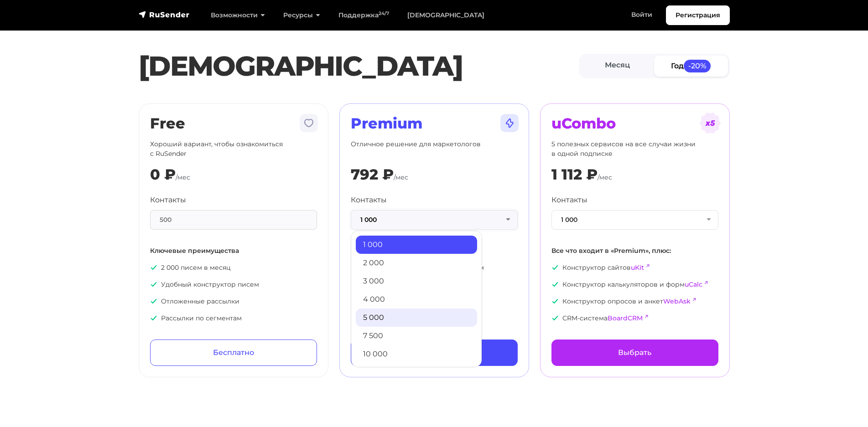 Image resolution: width=868 pixels, height=427 pixels. Describe the element at coordinates (383, 13) in the screenshot. I see `sup: 24/7` at that location.